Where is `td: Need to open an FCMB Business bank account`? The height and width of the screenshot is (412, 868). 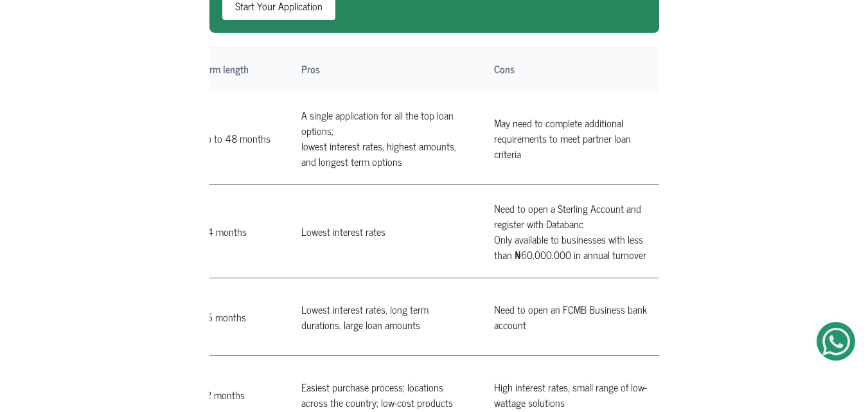
td: Need to open an FCMB Business bank account is located at coordinates (575, 316).